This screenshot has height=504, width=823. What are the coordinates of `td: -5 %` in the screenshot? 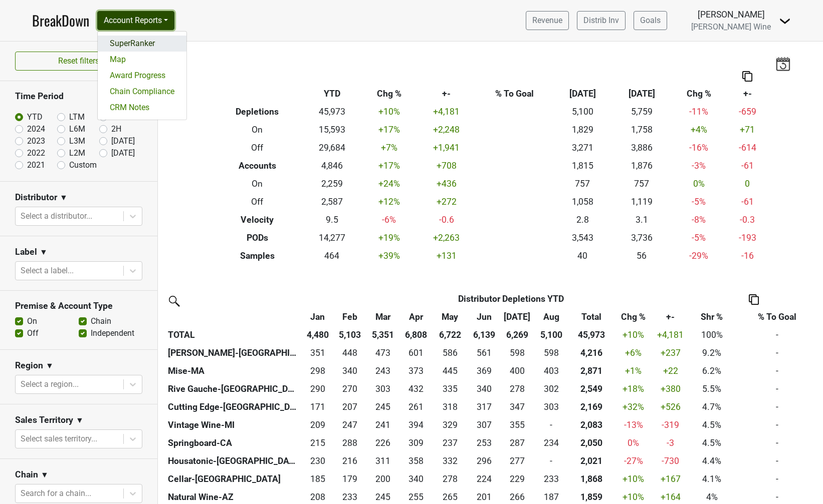 It's located at (699, 202).